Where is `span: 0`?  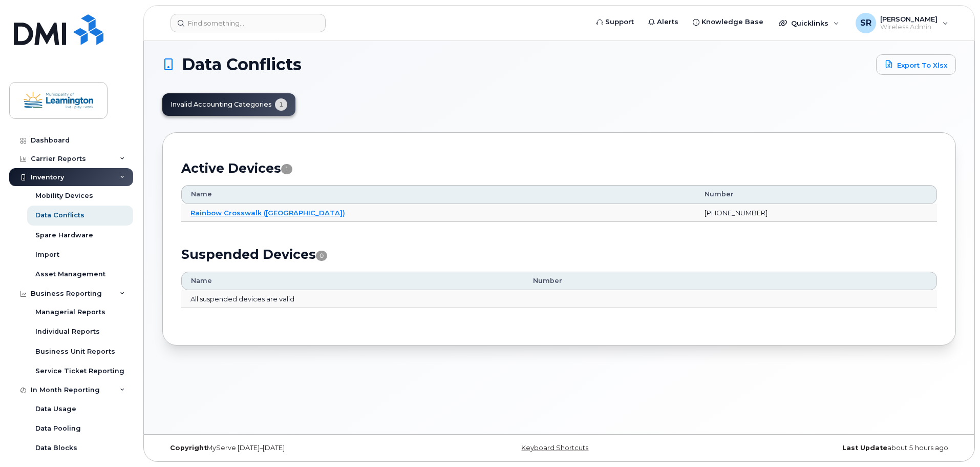 span: 0 is located at coordinates (322, 256).